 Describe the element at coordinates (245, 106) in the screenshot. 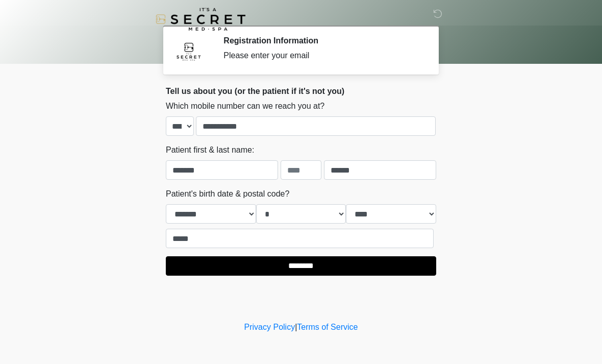

I see `label: Which mobile number can we reach you at?` at that location.